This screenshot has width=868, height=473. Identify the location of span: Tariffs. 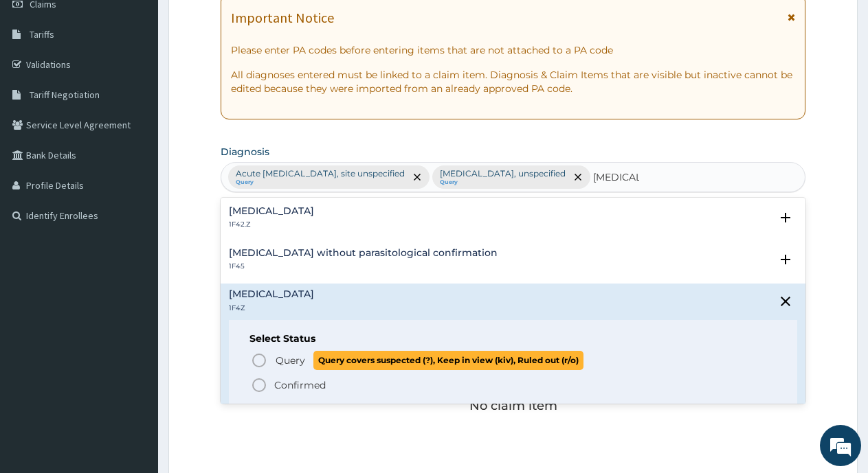
(42, 34).